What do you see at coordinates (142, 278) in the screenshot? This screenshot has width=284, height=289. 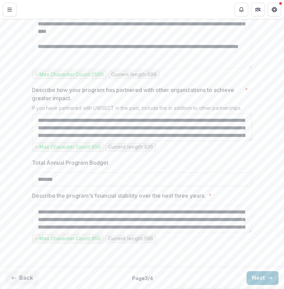 I see `p: Page 3 / 4` at bounding box center [142, 278].